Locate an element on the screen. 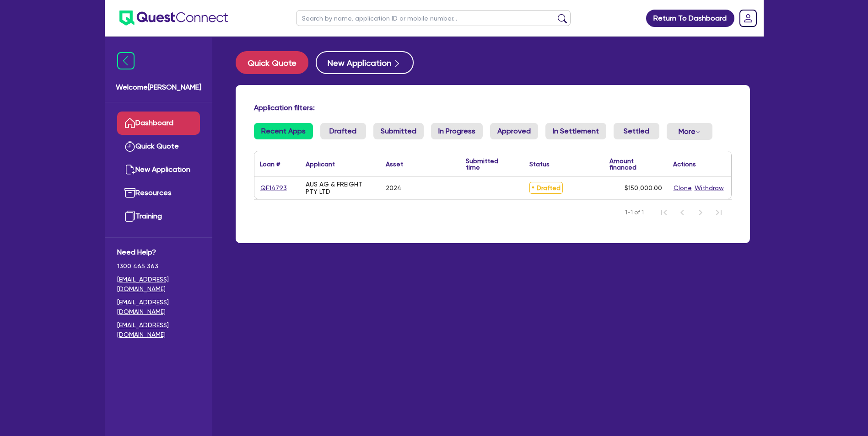 This screenshot has height=436, width=868. button: Dropdown toggle is located at coordinates (689, 131).